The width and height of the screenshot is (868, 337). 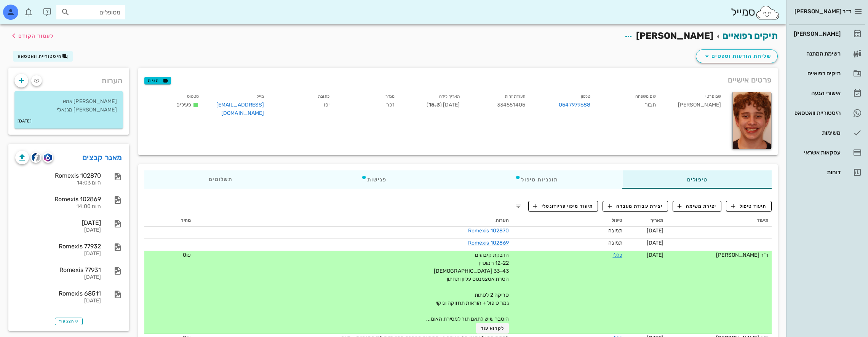 I want to click on strong: 15.3, so click(x=433, y=104).